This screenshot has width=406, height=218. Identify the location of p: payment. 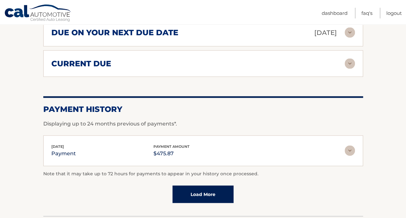
(64, 153).